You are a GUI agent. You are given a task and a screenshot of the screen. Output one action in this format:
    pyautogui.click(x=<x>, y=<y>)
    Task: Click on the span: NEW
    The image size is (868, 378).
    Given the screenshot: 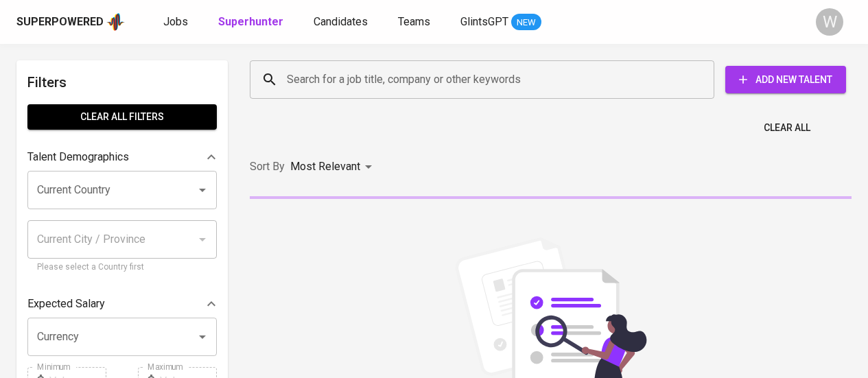 What is the action you would take?
    pyautogui.click(x=526, y=22)
    